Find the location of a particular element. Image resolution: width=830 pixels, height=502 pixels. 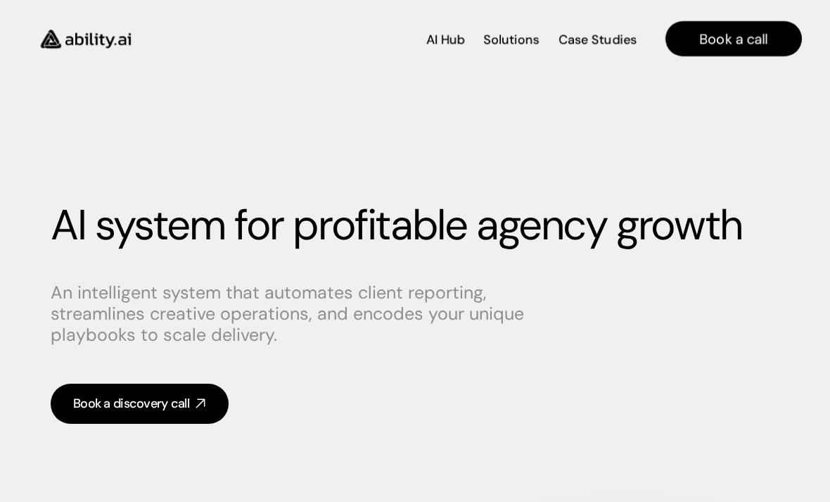

h1: AI system for profitable agency growth is located at coordinates (415, 225).